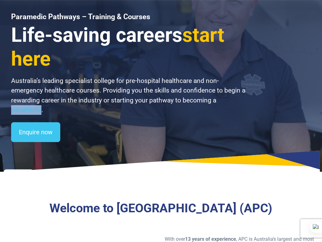 This screenshot has height=242, width=322. I want to click on a: Enquire now, so click(36, 132).